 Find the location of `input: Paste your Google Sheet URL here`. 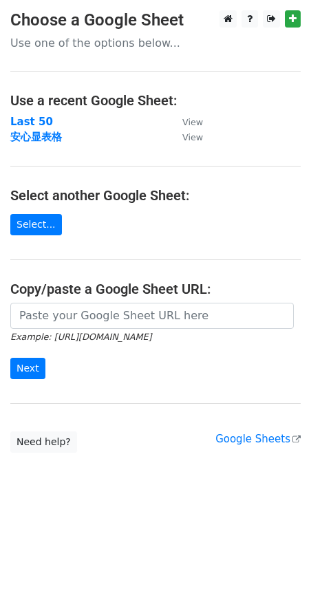

input: Paste your Google Sheet URL here is located at coordinates (152, 316).